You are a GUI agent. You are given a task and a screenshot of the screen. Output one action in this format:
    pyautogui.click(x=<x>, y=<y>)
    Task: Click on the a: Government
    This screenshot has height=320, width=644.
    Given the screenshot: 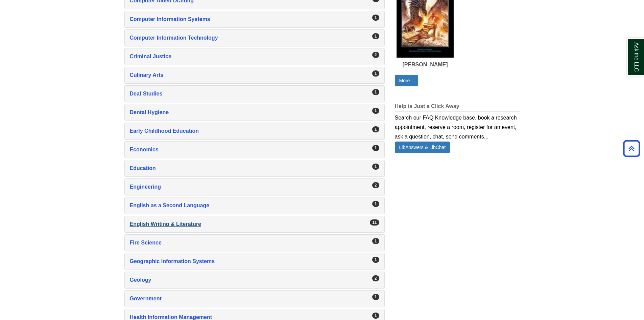 What is the action you would take?
    pyautogui.click(x=255, y=298)
    